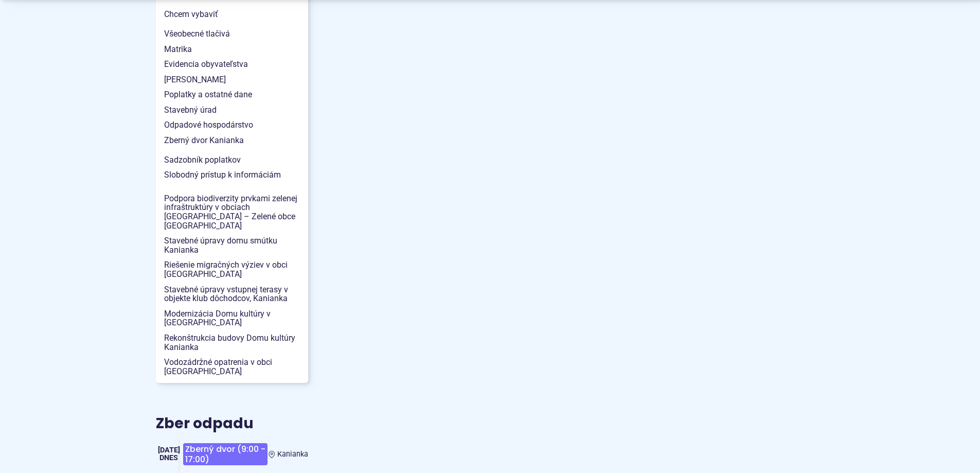 This screenshot has width=980, height=473. What do you see at coordinates (232, 160) in the screenshot?
I see `span: Sadzobník poplatkov` at bounding box center [232, 160].